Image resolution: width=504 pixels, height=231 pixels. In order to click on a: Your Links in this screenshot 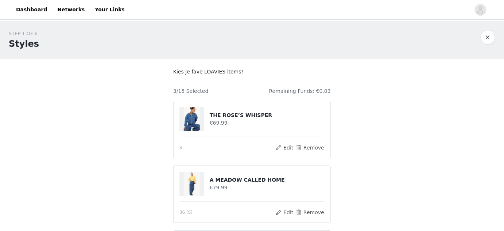, I will do `click(110, 9)`.